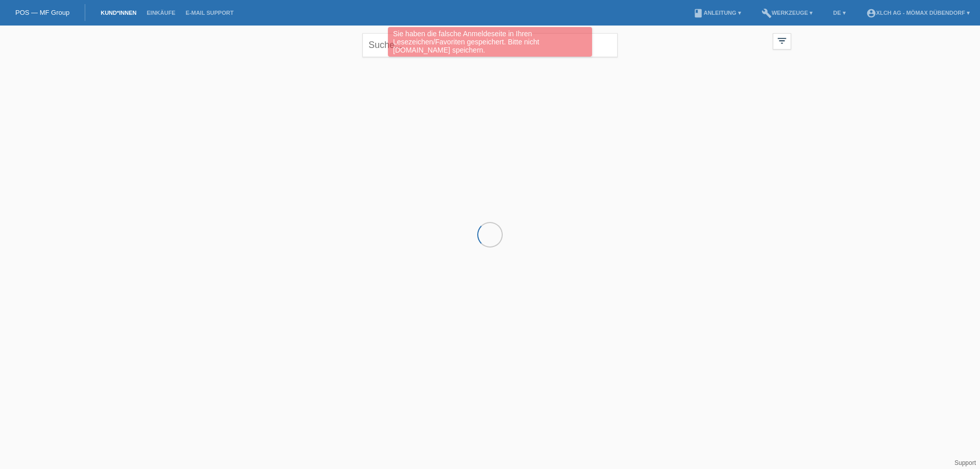 The image size is (980, 469). What do you see at coordinates (490, 42) in the screenshot?
I see `div: Sie haben die falsche Anmeldeseite in Ihren Lesezeichen/Favoriten gespeichert. Bitte nicht [DOMAI...` at bounding box center [490, 42].